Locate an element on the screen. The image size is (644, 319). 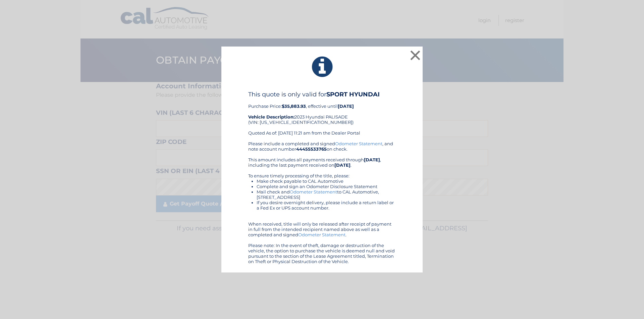
b: 44455533765 is located at coordinates (312, 149).